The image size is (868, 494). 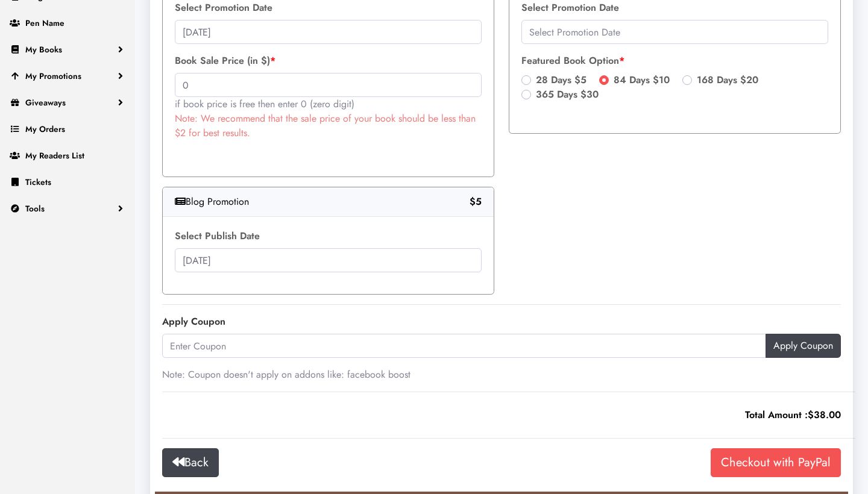 I want to click on span: Tickets, so click(x=38, y=182).